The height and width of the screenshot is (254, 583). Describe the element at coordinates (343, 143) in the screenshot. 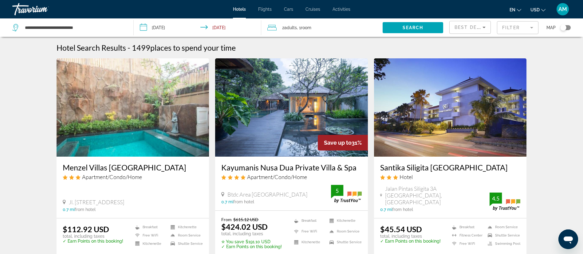

I see `div: 31%` at that location.